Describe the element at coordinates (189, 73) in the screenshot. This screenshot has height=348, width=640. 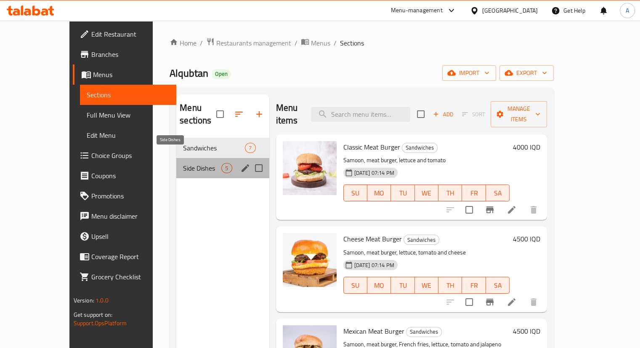
I see `span: Alqubtan` at that location.